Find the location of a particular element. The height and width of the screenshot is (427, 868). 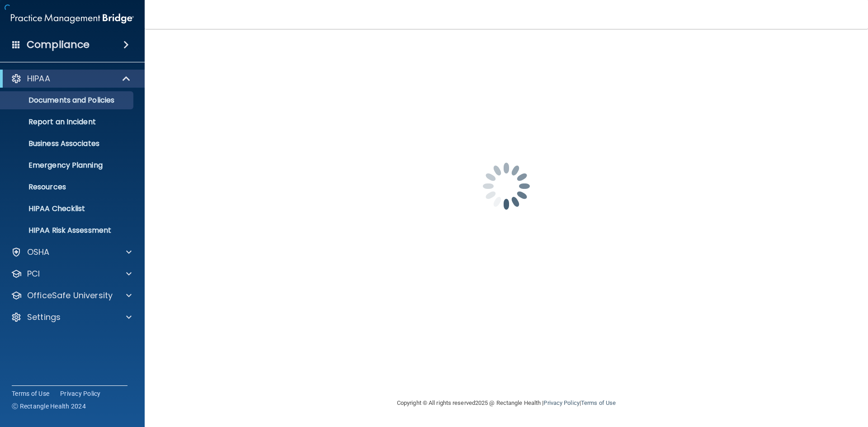

a: Settings is located at coordinates (71, 317).